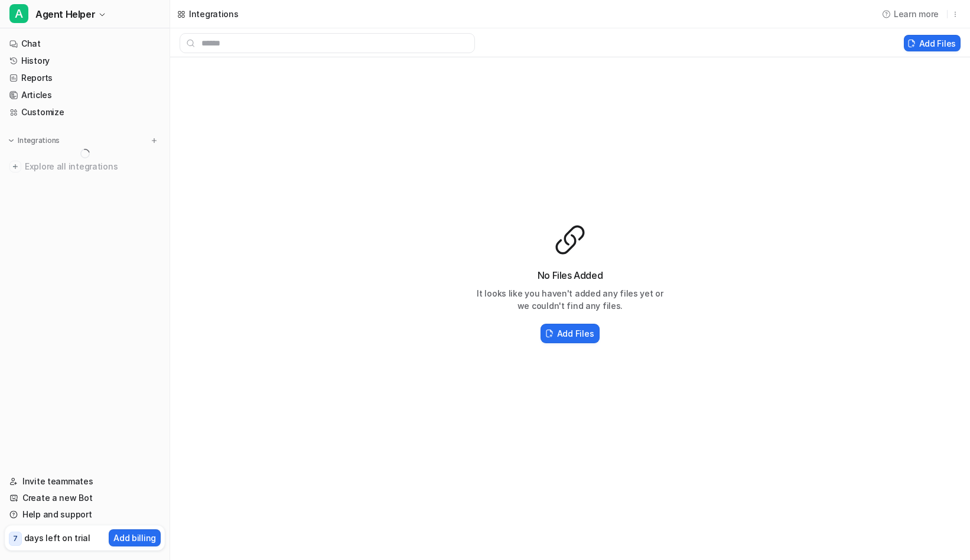 Image resolution: width=970 pixels, height=560 pixels. Describe the element at coordinates (135, 537) in the screenshot. I see `p: Add billing` at that location.